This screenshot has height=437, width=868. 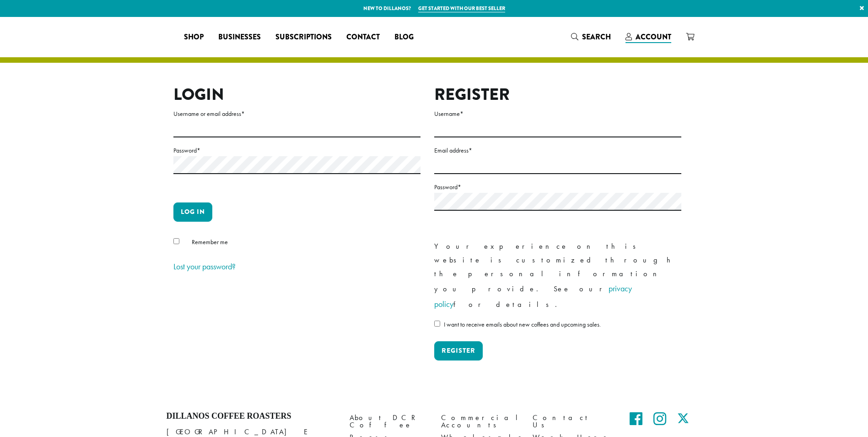 I want to click on a: Commercial Accounts, so click(x=480, y=421).